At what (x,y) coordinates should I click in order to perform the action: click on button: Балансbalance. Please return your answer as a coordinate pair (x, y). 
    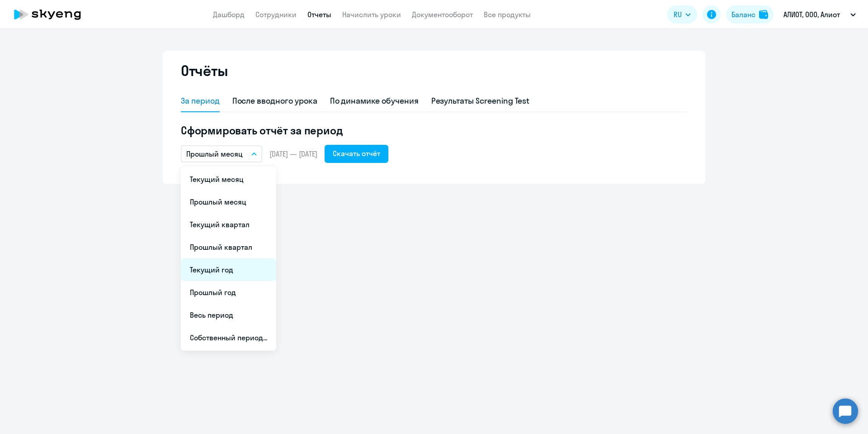
    Looking at the image, I should click on (749, 15).